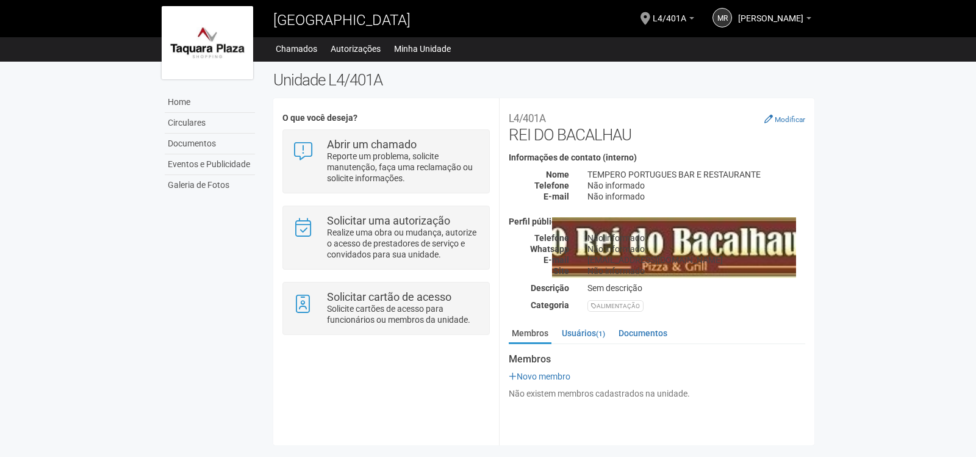 The height and width of the screenshot is (457, 976). I want to click on a: Chamados, so click(296, 49).